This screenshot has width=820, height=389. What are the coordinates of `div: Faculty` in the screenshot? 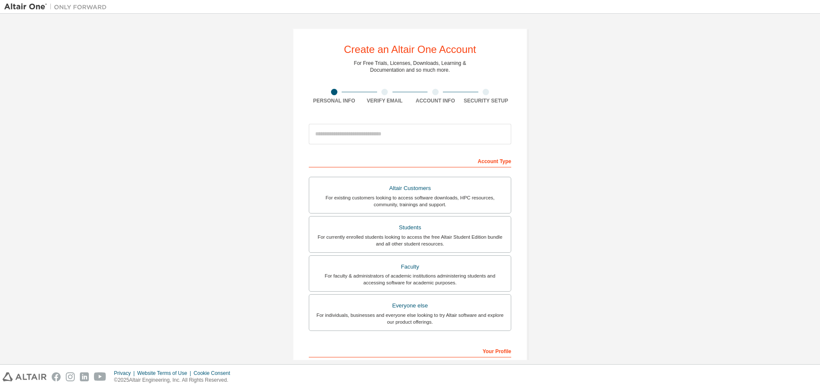 It's located at (410, 267).